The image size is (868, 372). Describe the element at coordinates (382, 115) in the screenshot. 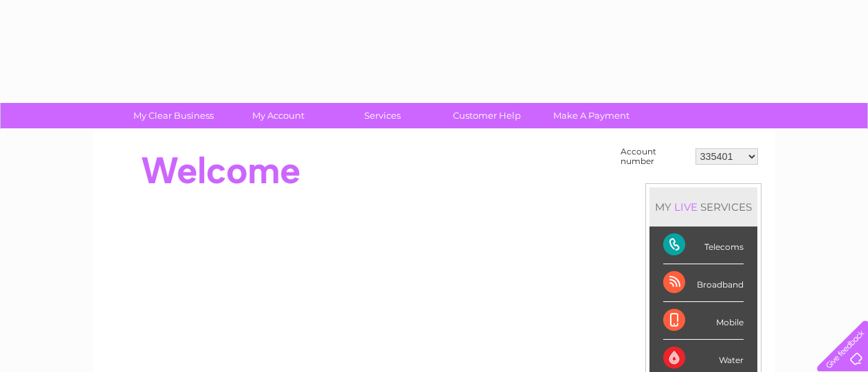

I see `a: Services` at that location.